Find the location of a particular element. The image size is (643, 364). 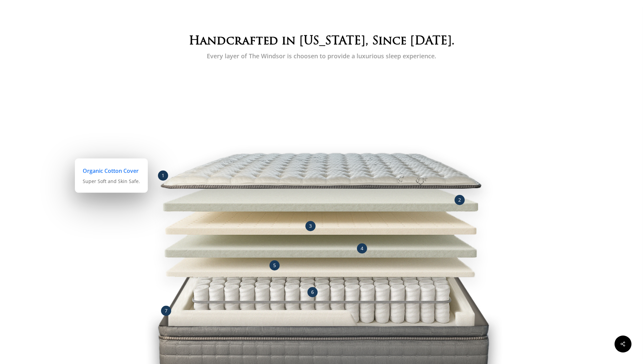

span: 6 is located at coordinates (313, 292).